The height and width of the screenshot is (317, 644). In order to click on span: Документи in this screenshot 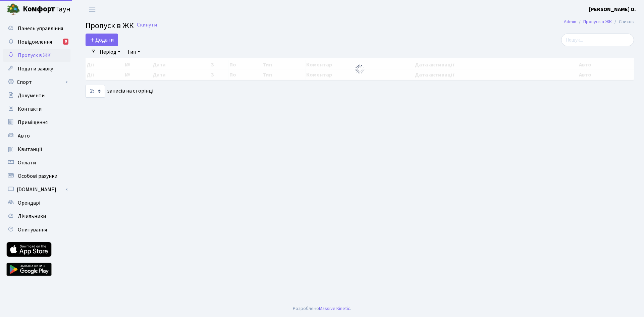, I will do `click(31, 96)`.